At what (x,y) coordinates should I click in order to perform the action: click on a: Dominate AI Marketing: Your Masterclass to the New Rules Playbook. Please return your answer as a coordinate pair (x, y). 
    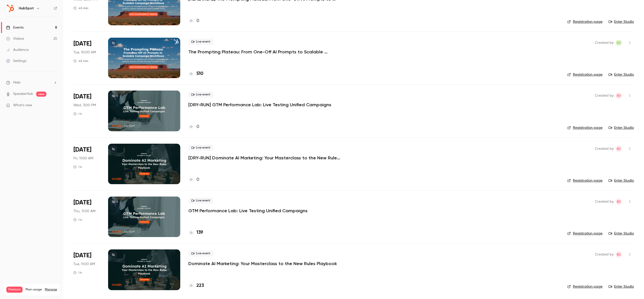
    Looking at the image, I should click on (263, 264).